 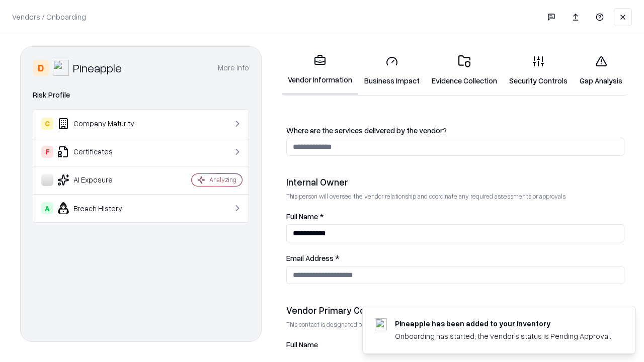 I want to click on button: More info, so click(x=233, y=68).